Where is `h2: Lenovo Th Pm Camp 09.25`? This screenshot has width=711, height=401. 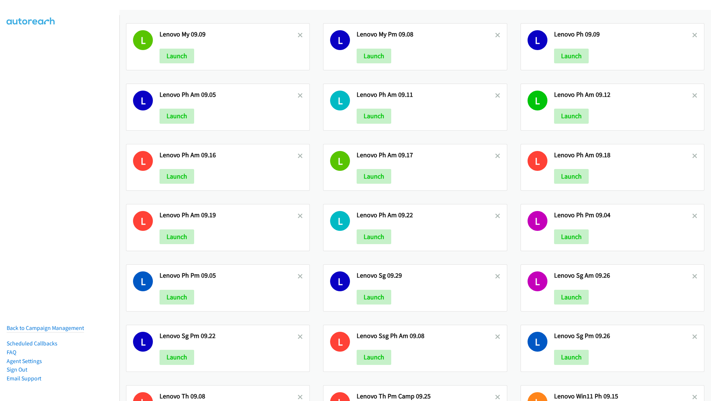 h2: Lenovo Th Pm Camp 09.25 is located at coordinates (426, 396).